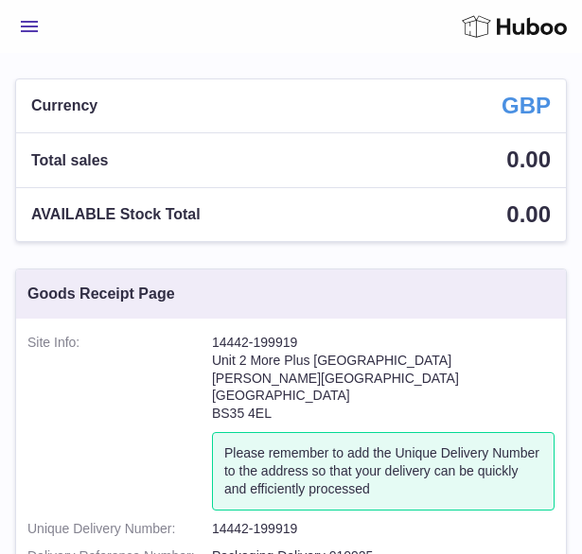 Image resolution: width=582 pixels, height=554 pixels. Describe the element at coordinates (526, 106) in the screenshot. I see `strong: GBP` at that location.